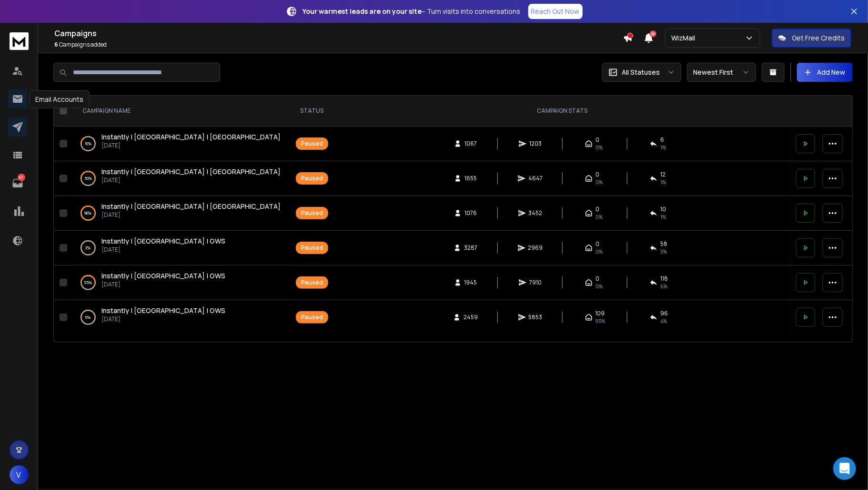 Image resolution: width=868 pixels, height=490 pixels. What do you see at coordinates (471, 213) in the screenshot?
I see `span: 1076` at bounding box center [471, 213].